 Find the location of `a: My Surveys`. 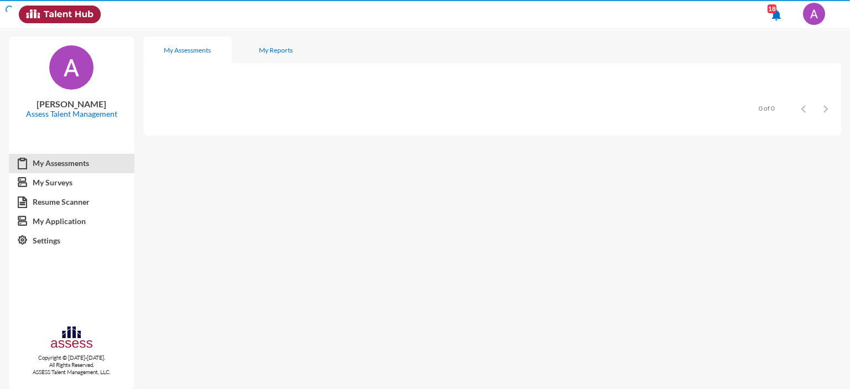

a: My Surveys is located at coordinates (71, 183).